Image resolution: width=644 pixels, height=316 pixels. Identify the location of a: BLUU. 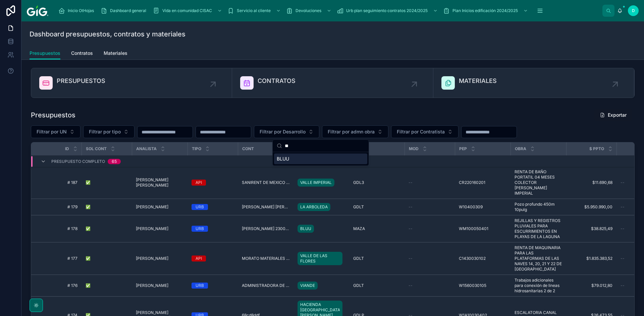
(321, 229).